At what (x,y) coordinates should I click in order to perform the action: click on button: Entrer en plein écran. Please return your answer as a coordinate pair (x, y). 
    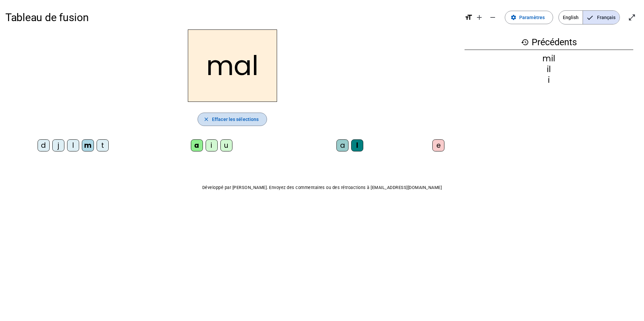
    Looking at the image, I should click on (632, 17).